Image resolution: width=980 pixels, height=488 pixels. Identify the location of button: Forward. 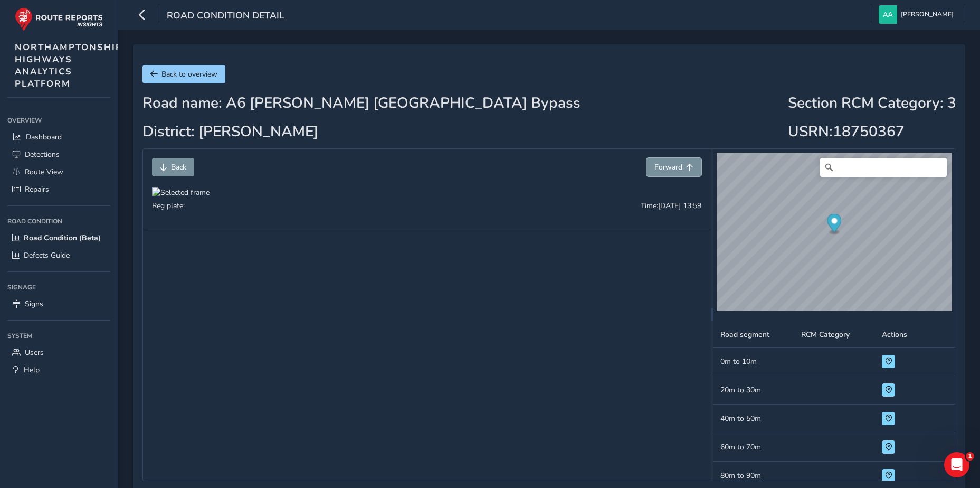
(674, 167).